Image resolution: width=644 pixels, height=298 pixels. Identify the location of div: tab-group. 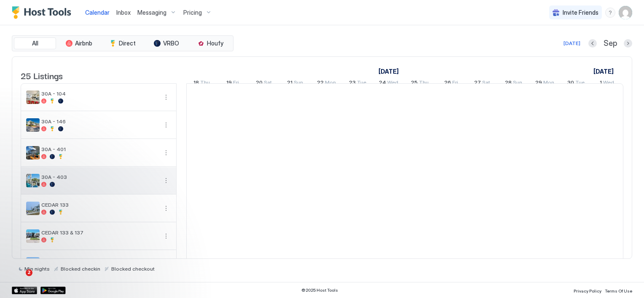
(123, 43).